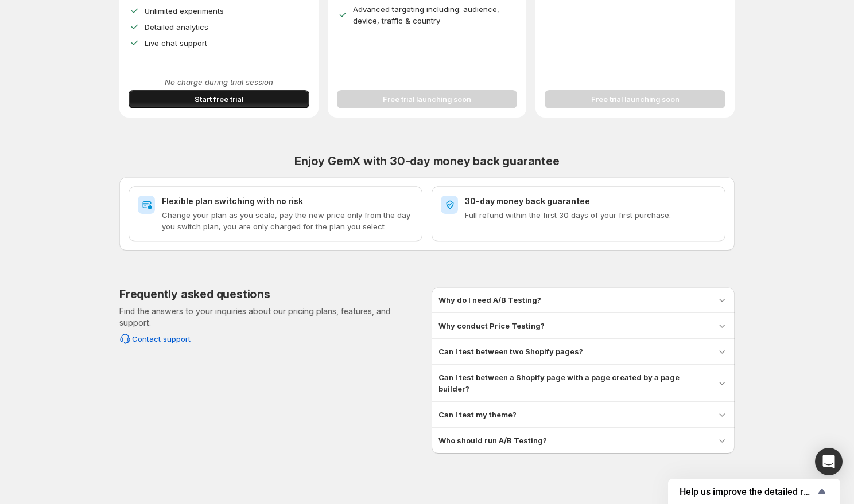 This screenshot has width=854, height=504. Describe the element at coordinates (572, 383) in the screenshot. I see `h3: Can I test between a Shopify page with a page created by a page builder?` at that location.